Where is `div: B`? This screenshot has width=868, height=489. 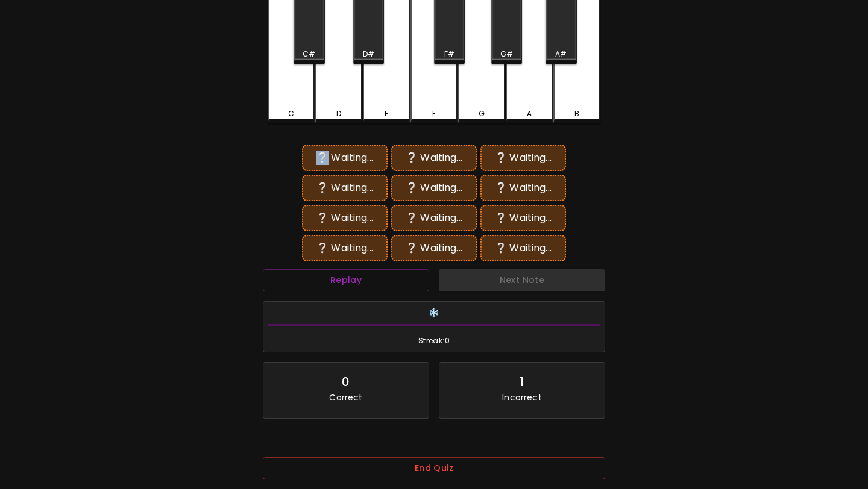 div: B is located at coordinates (577, 114).